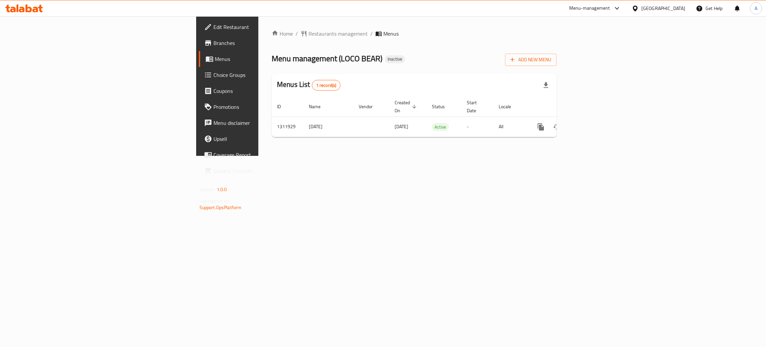 The width and height of the screenshot is (766, 347). What do you see at coordinates (476, 106) in the screenshot?
I see `span: Start Date` at bounding box center [476, 106].